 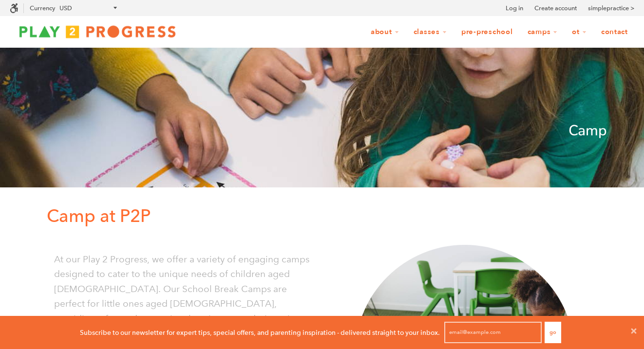 I want to click on p: Camp at P2P, so click(x=327, y=216).